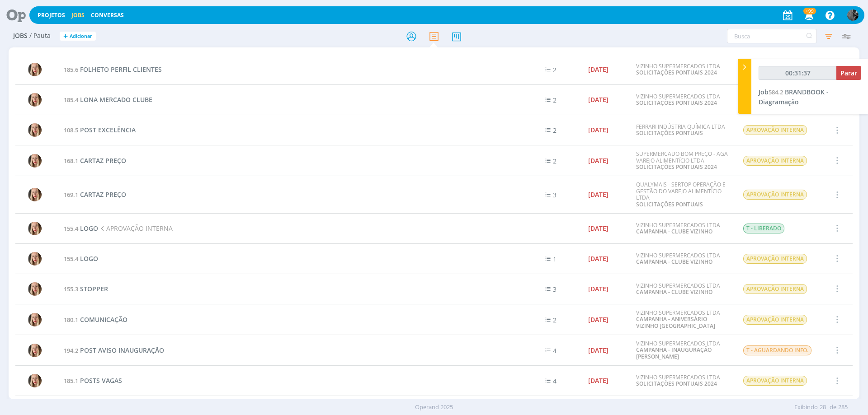 This screenshot has width=868, height=415. What do you see at coordinates (852, 15) in the screenshot?
I see `button: P` at bounding box center [852, 15].